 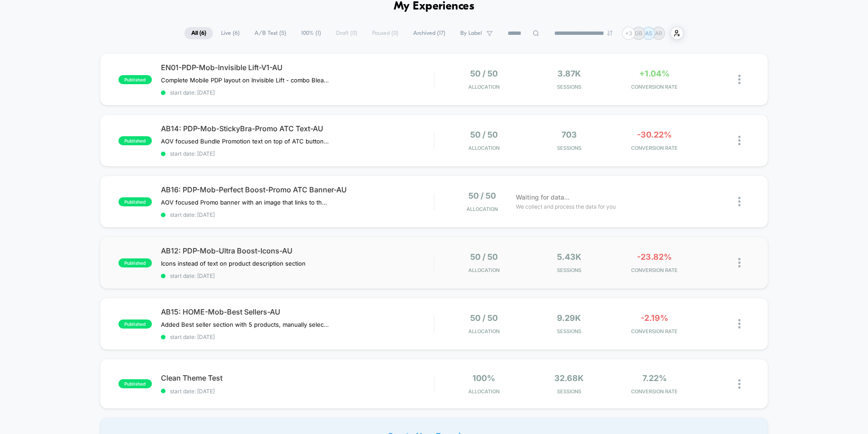 What do you see at coordinates (654, 73) in the screenshot?
I see `span: +1.04%` at bounding box center [654, 73].